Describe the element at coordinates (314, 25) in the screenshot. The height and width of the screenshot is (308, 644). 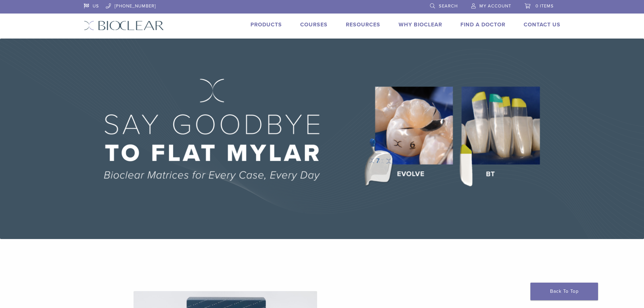
I see `a: Courses` at that location.